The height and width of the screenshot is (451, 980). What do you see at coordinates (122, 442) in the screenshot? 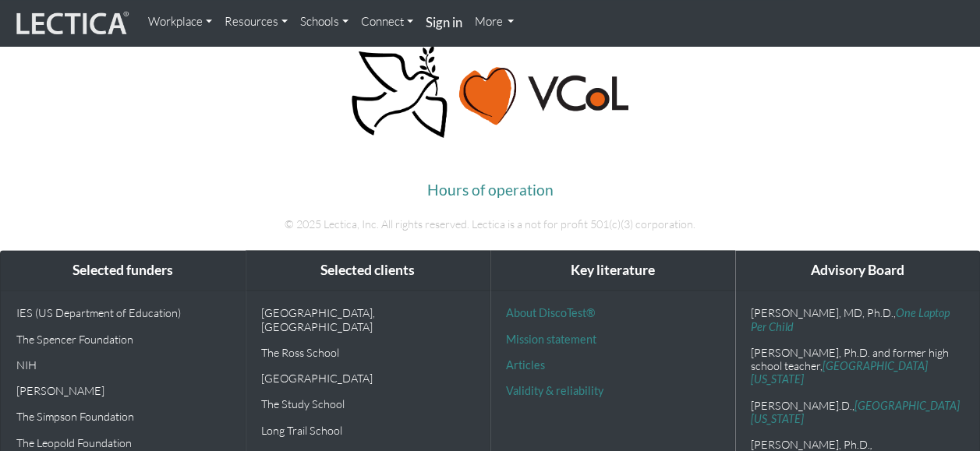
I see `p: The Leopold Foundation` at bounding box center [122, 442].